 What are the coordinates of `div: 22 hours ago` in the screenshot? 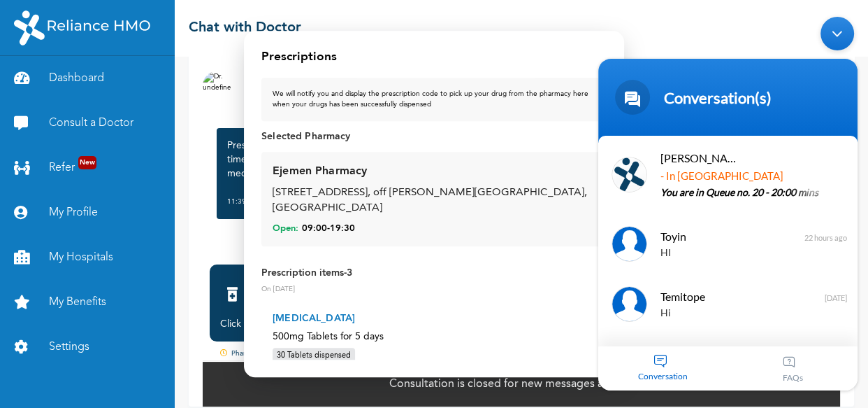 It's located at (234, 228).